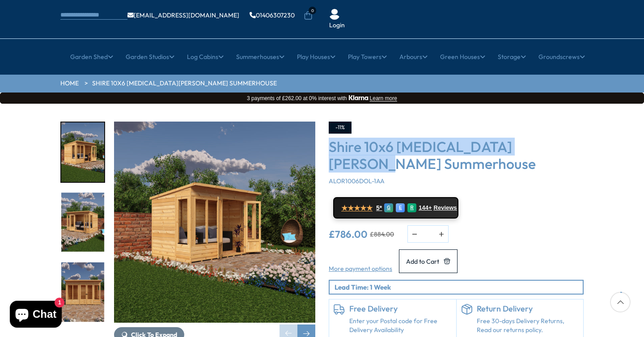 This screenshot has height=337, width=644. Describe the element at coordinates (458, 286) in the screenshot. I see `p: Lead Time: 1 Week` at that location.